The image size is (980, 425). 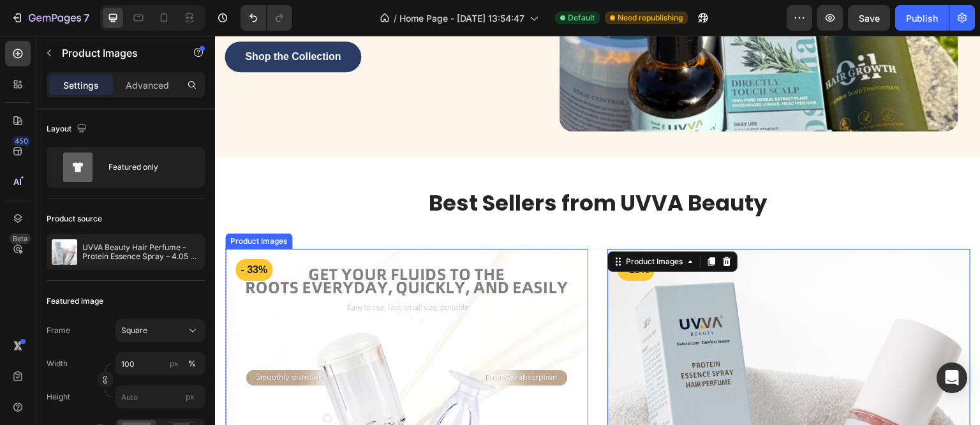 I want to click on p: 7, so click(x=86, y=18).